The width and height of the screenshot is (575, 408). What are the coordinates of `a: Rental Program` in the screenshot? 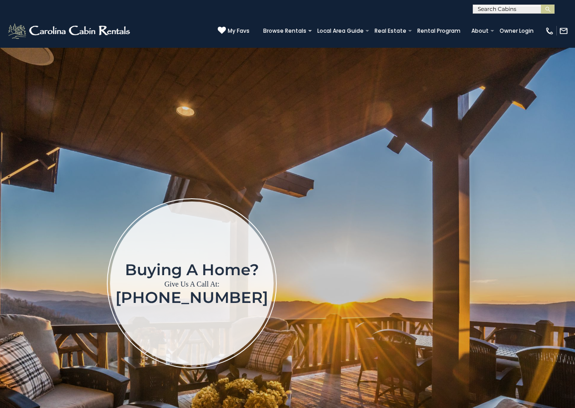 It's located at (439, 31).